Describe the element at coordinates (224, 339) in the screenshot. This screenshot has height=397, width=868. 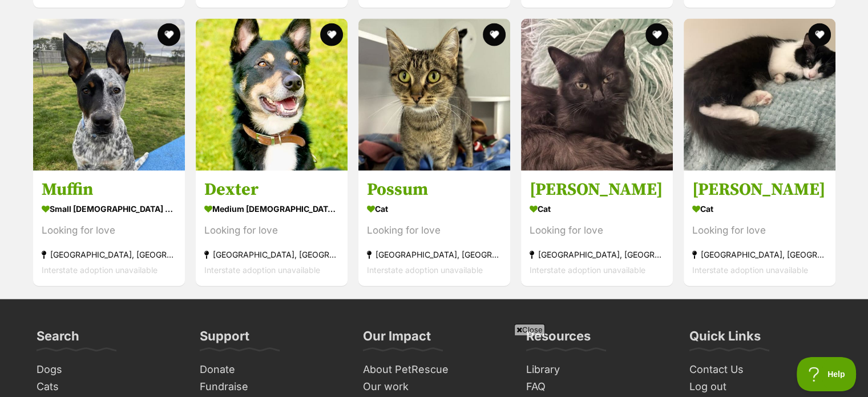
I see `h3: Support` at that location.